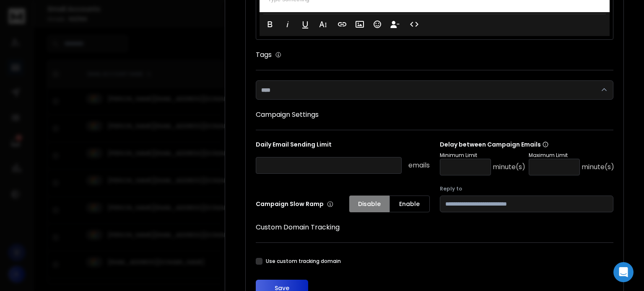 The width and height of the screenshot is (644, 291). What do you see at coordinates (342, 24) in the screenshot?
I see `button: Insert Link (Ctrl+K)` at bounding box center [342, 24].